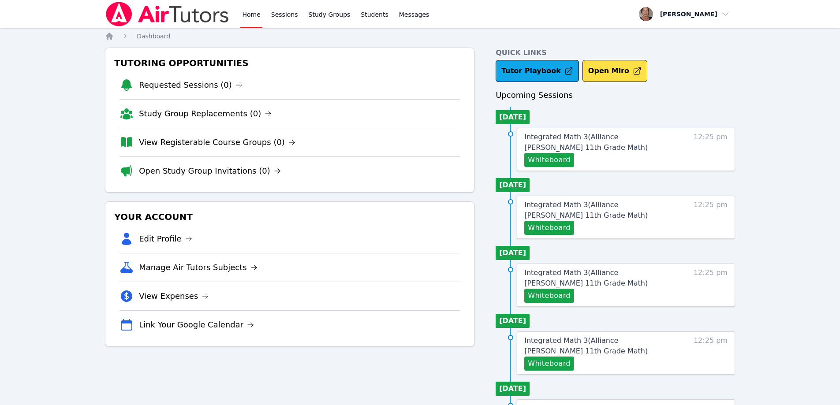 This screenshot has height=405, width=840. What do you see at coordinates (191, 85) in the screenshot?
I see `a: Requested Sessions (0)` at bounding box center [191, 85].